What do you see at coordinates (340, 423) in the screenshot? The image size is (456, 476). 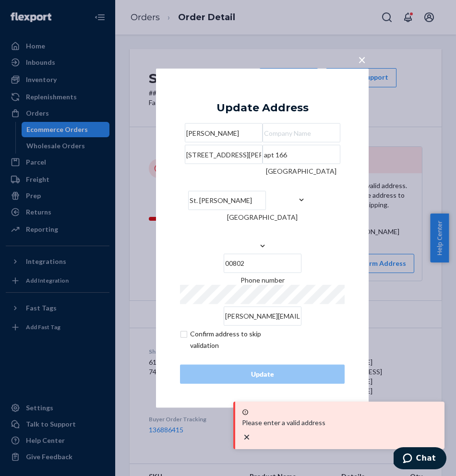 I see `p: Please enter a valid address` at bounding box center [340, 423].